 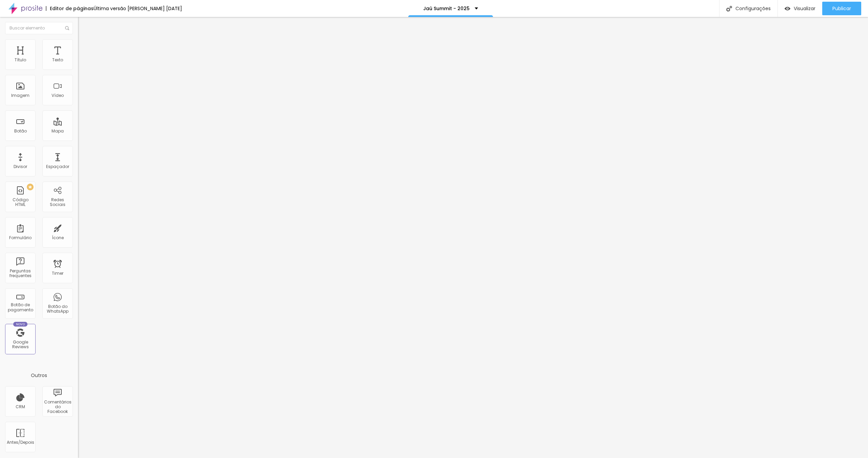 What do you see at coordinates (58, 274) in the screenshot?
I see `div: Timer` at bounding box center [58, 274].